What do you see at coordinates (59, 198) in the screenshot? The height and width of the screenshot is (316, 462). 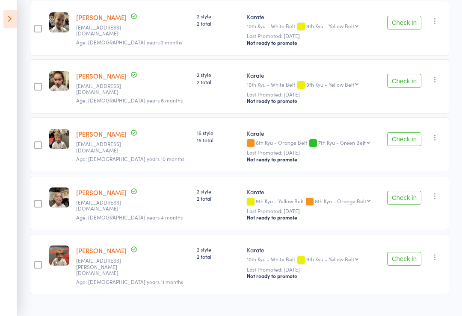 I see `img: image1738731050.png` at bounding box center [59, 198].